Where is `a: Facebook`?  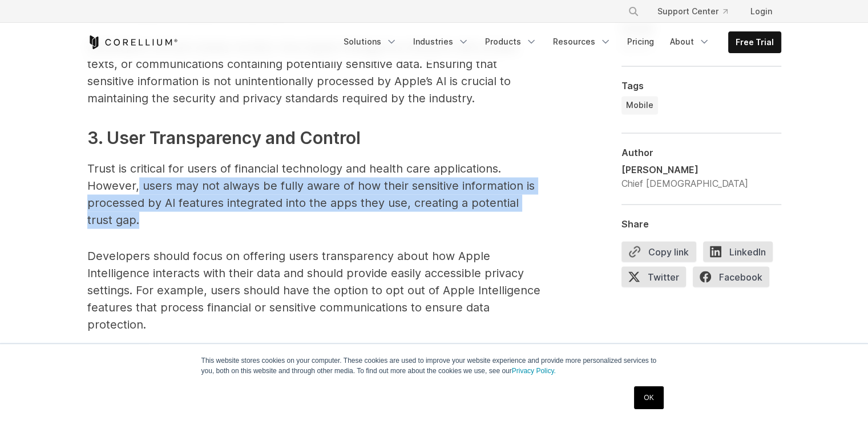 a: Facebook is located at coordinates (734, 279).